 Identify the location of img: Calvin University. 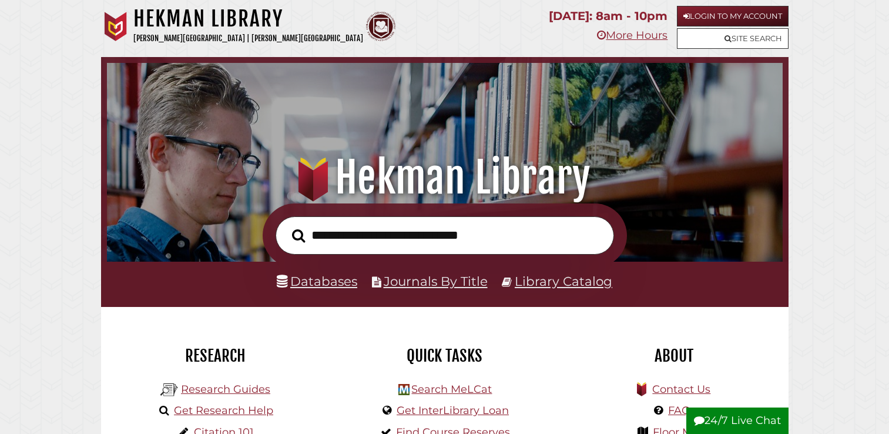
(116, 26).